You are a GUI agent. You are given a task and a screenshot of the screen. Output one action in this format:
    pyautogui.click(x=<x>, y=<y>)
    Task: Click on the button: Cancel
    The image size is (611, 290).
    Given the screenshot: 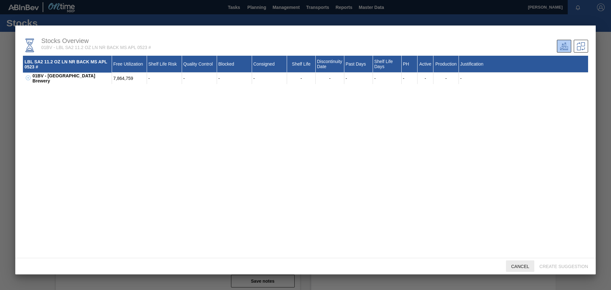 What is the action you would take?
    pyautogui.click(x=520, y=266)
    